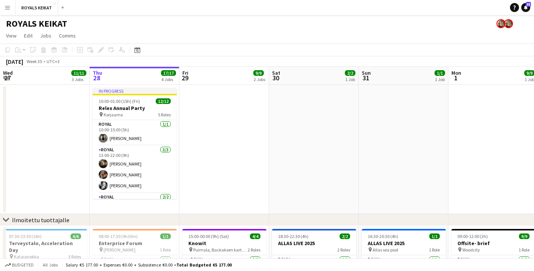 This screenshot has height=271, width=534. I want to click on span: 09:00-12:00 (3h), so click(473, 236).